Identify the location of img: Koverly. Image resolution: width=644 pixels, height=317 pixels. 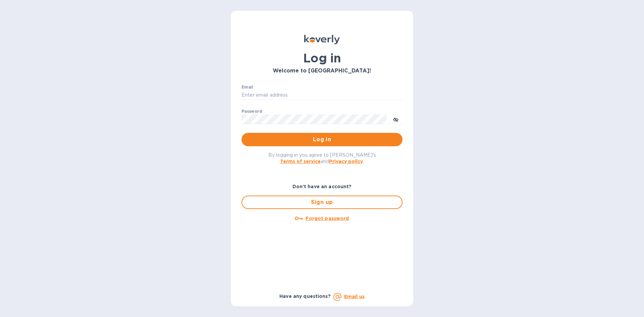
(322, 40).